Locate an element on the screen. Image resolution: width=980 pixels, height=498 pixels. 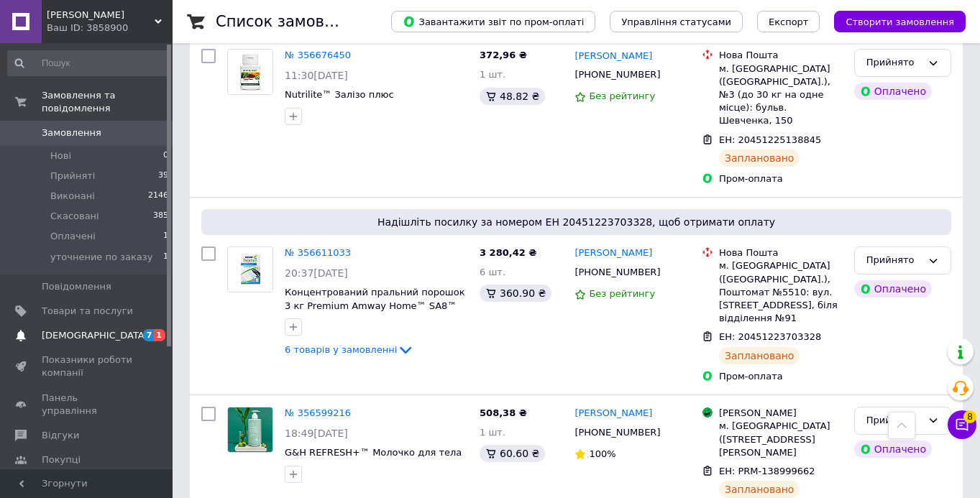
span: 2146 is located at coordinates (158, 196).